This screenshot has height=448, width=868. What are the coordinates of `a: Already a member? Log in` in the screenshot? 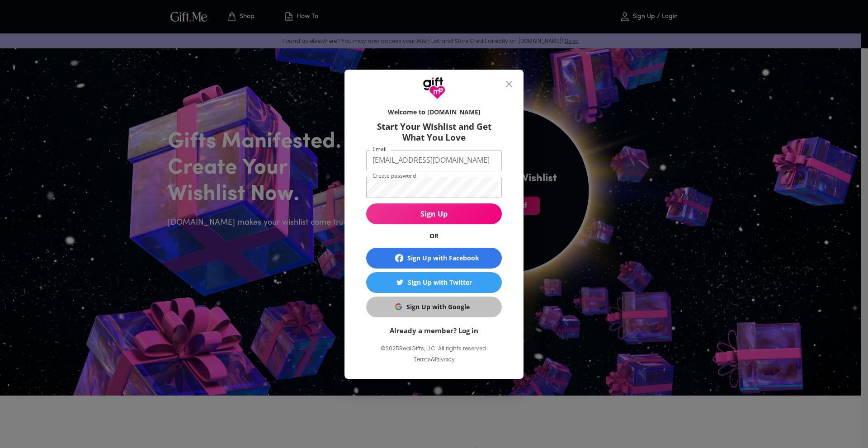 It's located at (434, 331).